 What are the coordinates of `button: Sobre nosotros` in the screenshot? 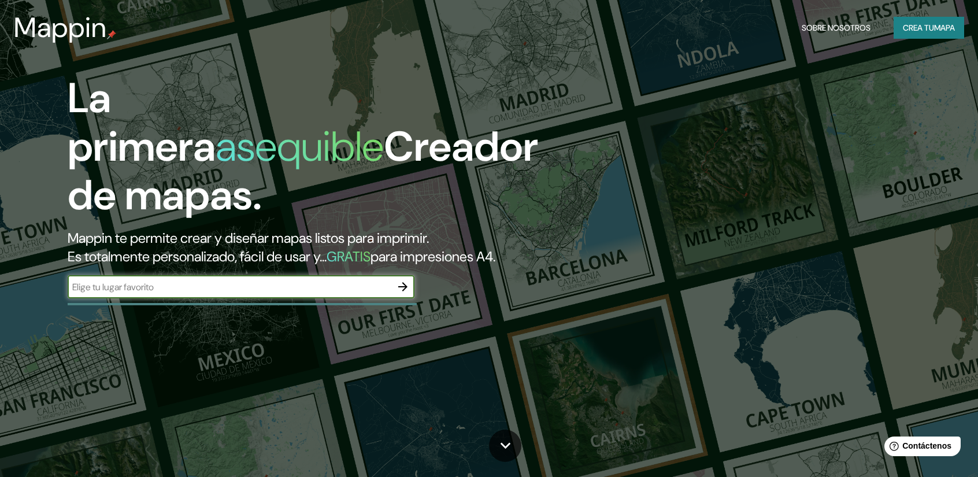 It's located at (836, 28).